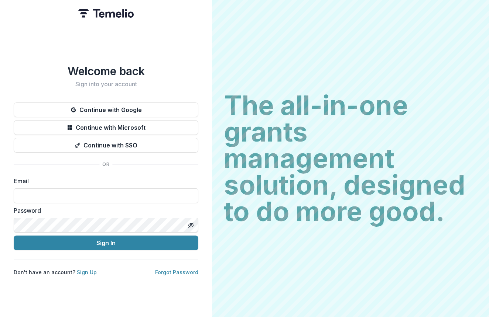 Image resolution: width=489 pixels, height=317 pixels. Describe the element at coordinates (55, 272) in the screenshot. I see `p: Don't have an account?` at that location.